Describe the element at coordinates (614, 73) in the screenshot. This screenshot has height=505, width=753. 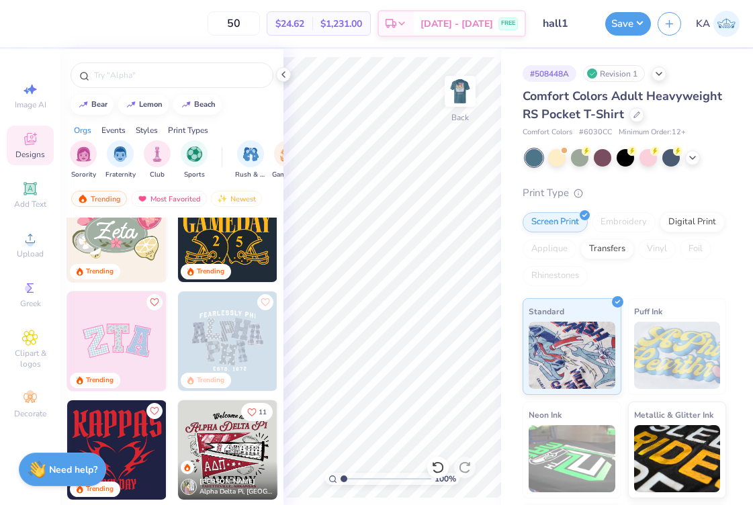
I see `div: Revision 1` at that location.